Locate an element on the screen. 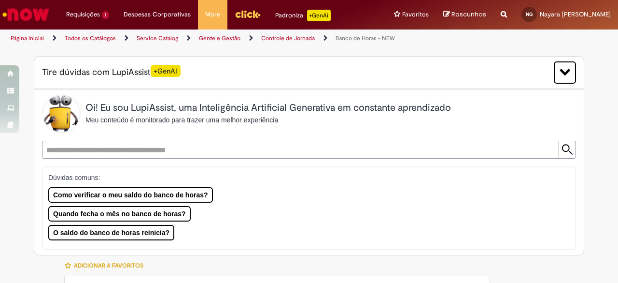 Image resolution: width=618 pixels, height=283 pixels. a: Página inicial is located at coordinates (27, 38).